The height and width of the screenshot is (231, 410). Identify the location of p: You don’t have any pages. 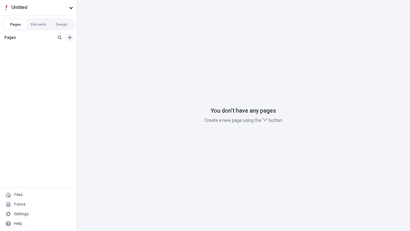
(243, 111).